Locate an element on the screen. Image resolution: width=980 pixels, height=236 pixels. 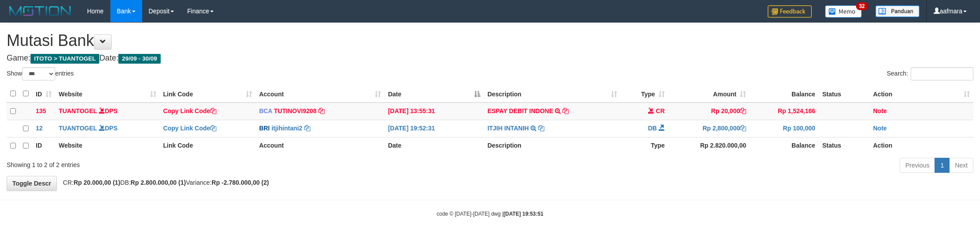
strong: Rp 20.000,00 (1) is located at coordinates (97, 183).